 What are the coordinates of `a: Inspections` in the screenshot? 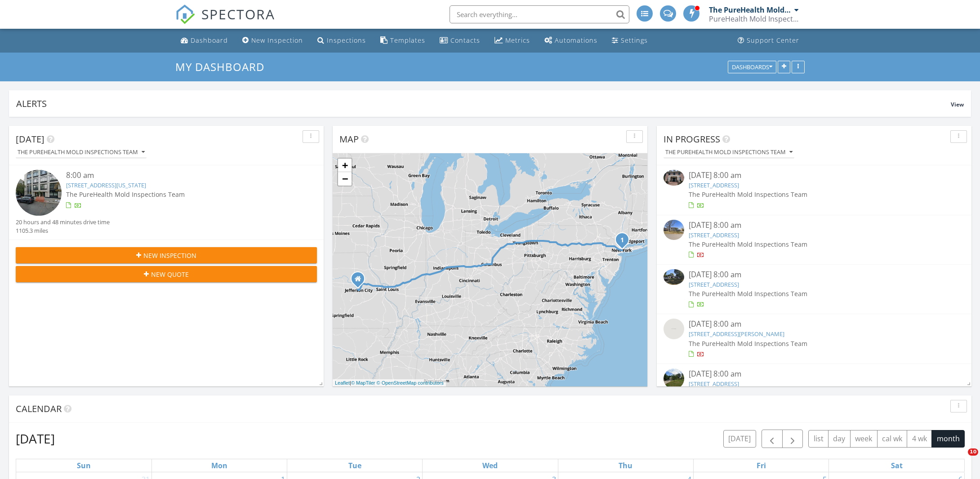 It's located at (342, 40).